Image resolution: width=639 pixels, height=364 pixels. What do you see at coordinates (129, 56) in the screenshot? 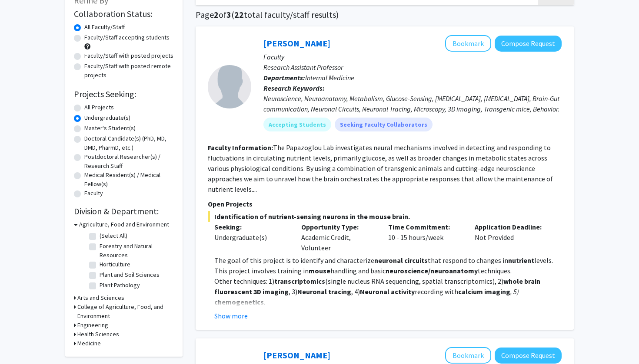
I see `label: Faculty/Staff with posted projects` at bounding box center [129, 56].